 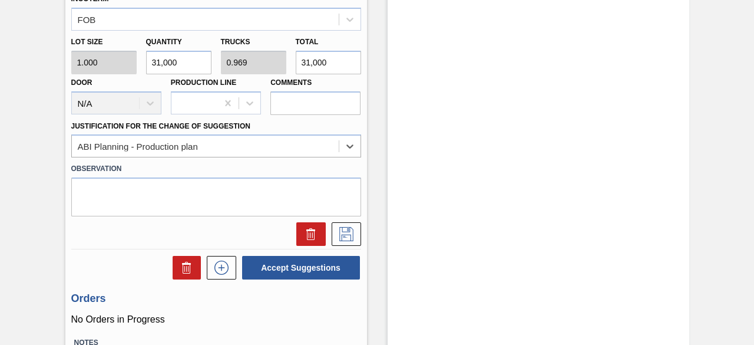 I want to click on label: Quantity, so click(x=164, y=42).